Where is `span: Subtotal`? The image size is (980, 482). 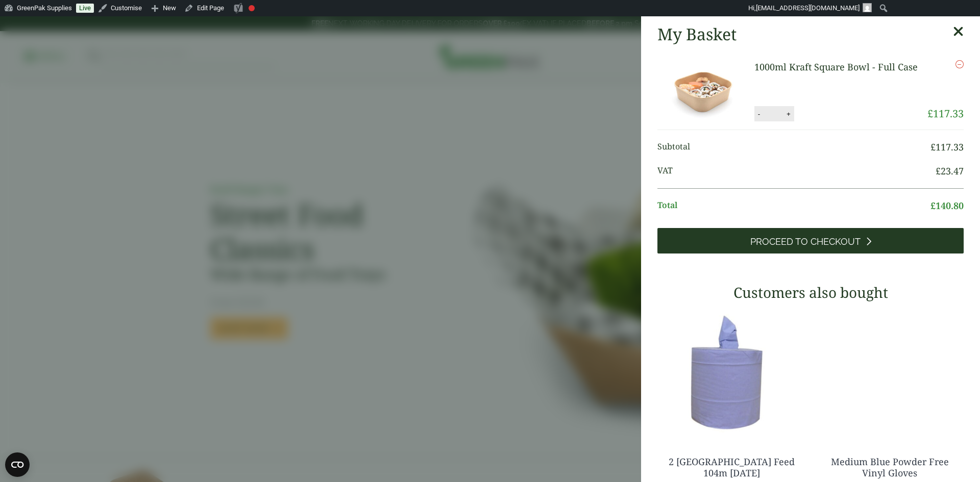
span: Subtotal is located at coordinates (794, 147).